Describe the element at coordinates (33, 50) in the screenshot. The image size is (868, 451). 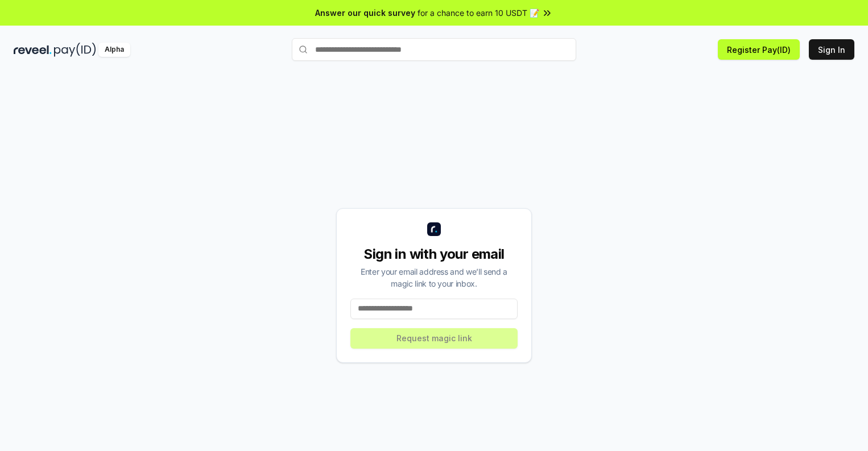
I see `img: reveel_dark` at that location.